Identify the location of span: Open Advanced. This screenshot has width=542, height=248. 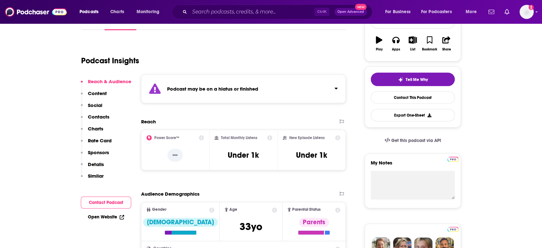
(351, 12).